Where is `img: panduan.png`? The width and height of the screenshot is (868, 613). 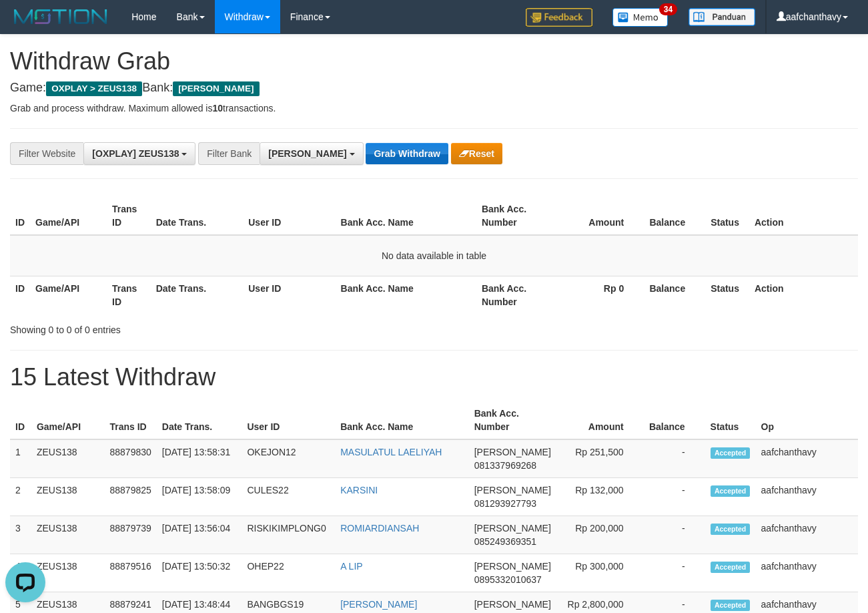 img: panduan.png is located at coordinates (722, 16).